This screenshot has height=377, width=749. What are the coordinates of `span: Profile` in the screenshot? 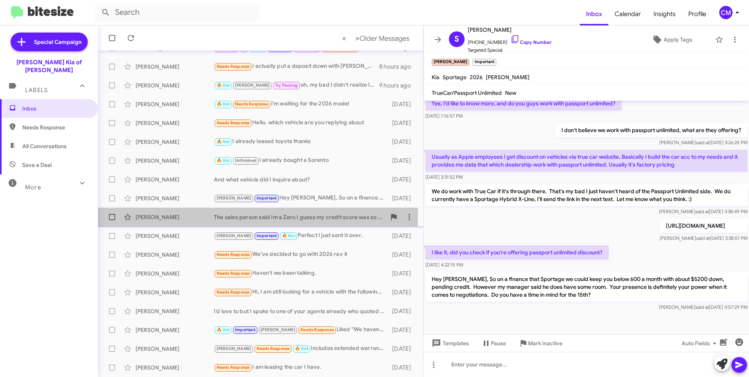 It's located at (697, 14).